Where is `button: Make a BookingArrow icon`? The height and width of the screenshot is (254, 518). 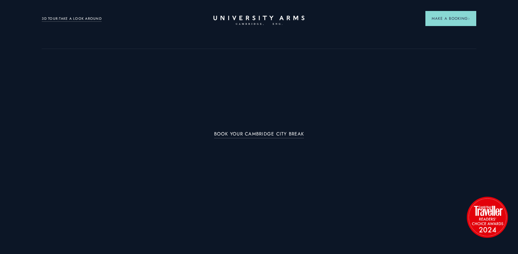
button: Make a BookingArrow icon is located at coordinates (451, 19).